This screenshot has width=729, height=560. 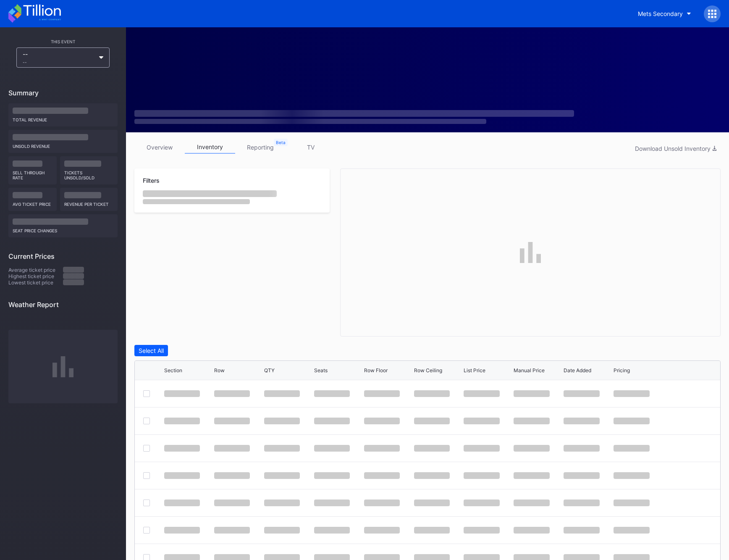 I want to click on div: Current Prices, so click(x=63, y=257).